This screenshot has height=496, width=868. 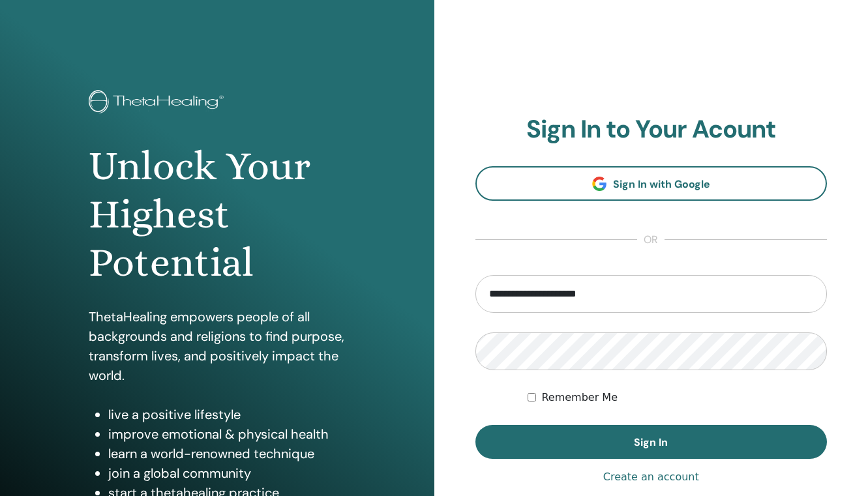 I want to click on li: live a positive lifestyle, so click(x=227, y=415).